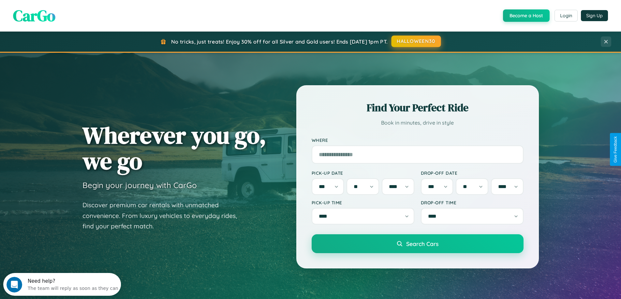 The height and width of the screenshot is (299, 621). Describe the element at coordinates (526, 16) in the screenshot. I see `button: Become a Host` at that location.